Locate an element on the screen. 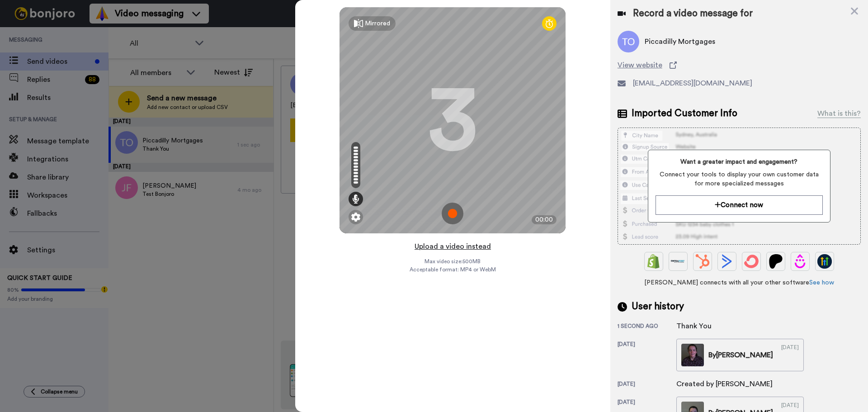  span: Want a greater impact and engagement? is located at coordinates (739, 162).